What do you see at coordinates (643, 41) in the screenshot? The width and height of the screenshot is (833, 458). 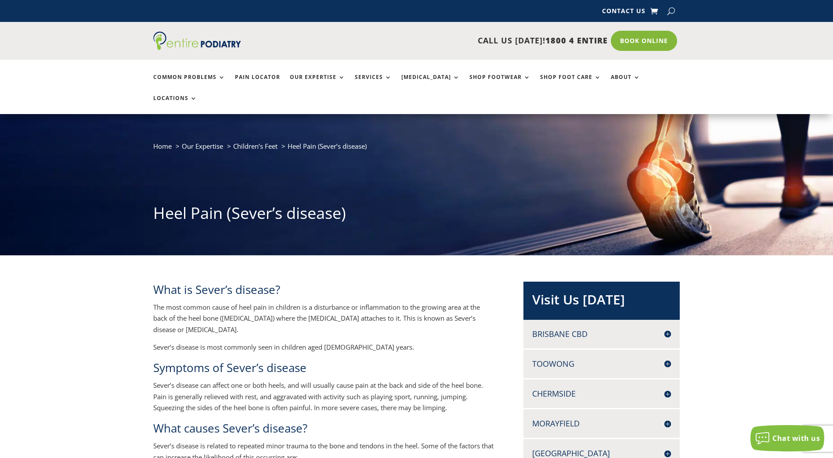 I see `a: Book Online` at bounding box center [643, 41].